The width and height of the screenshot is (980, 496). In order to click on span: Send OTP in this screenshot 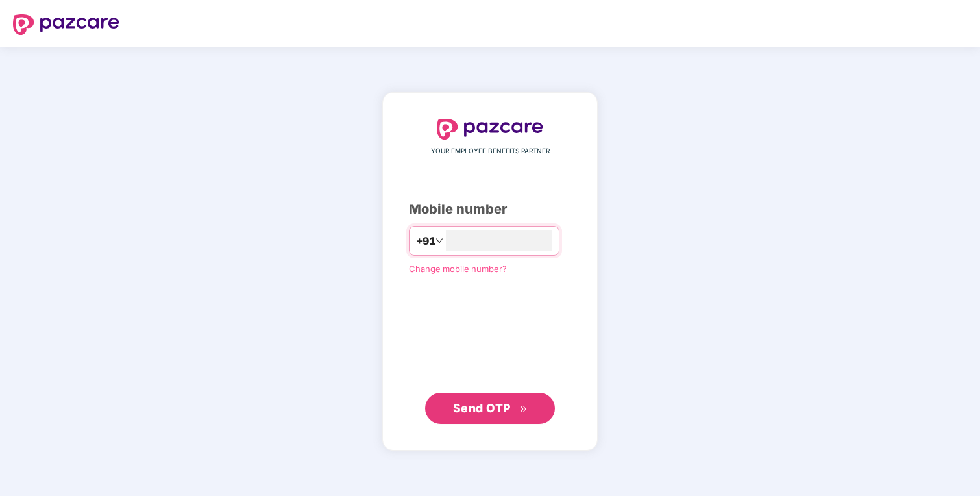, I will do `click(482, 408)`.